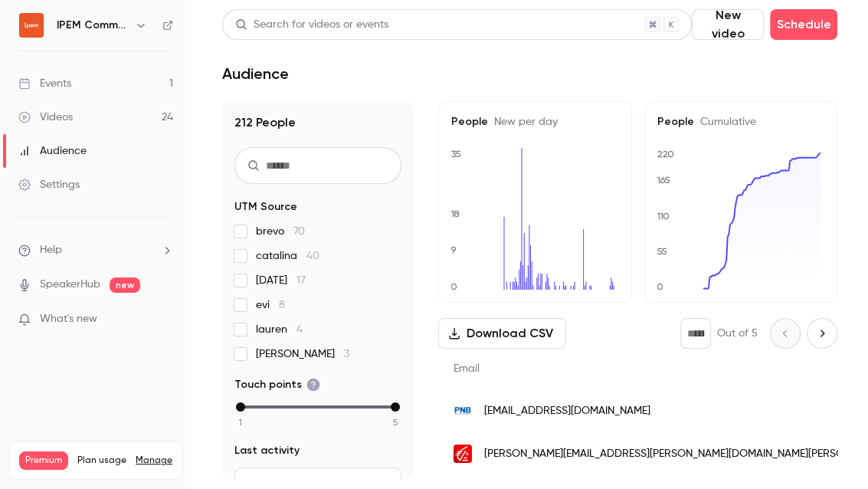 This screenshot has width=868, height=489. What do you see at coordinates (502, 333) in the screenshot?
I see `button: Download CSV` at bounding box center [502, 333].